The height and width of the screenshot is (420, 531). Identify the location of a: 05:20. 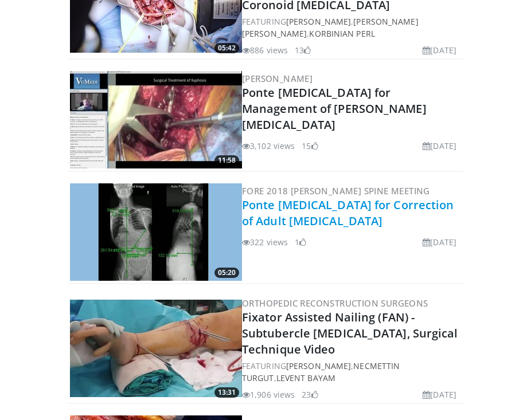
(156, 232).